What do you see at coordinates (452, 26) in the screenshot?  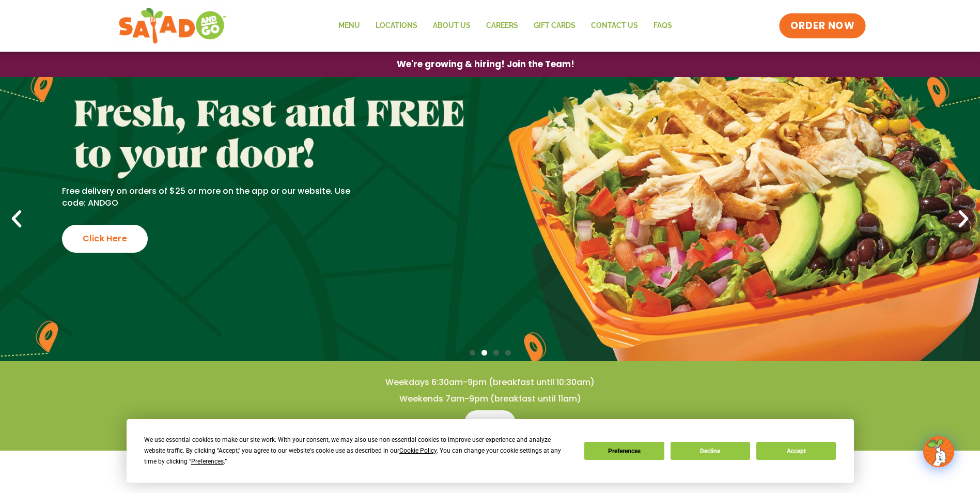 I see `a: About Us` at bounding box center [452, 26].